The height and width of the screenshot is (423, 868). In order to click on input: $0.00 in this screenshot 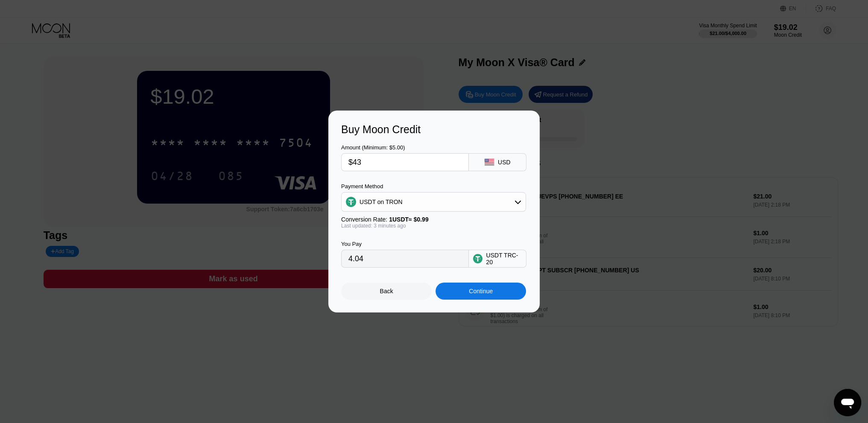, I will do `click(405, 162)`.